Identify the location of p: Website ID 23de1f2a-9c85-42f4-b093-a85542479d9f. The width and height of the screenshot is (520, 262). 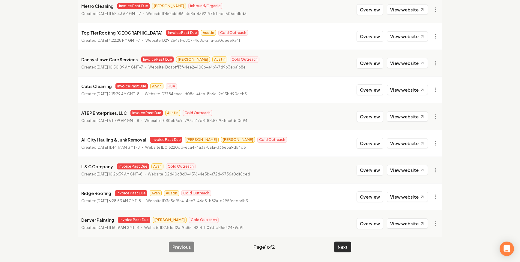
(194, 227).